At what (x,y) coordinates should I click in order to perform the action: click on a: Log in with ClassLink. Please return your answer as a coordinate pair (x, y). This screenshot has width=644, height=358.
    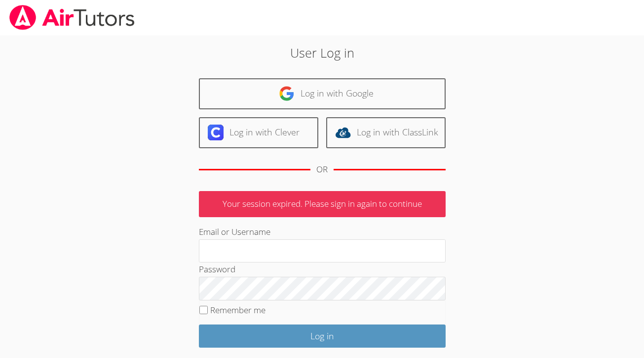
    Looking at the image, I should click on (385, 133).